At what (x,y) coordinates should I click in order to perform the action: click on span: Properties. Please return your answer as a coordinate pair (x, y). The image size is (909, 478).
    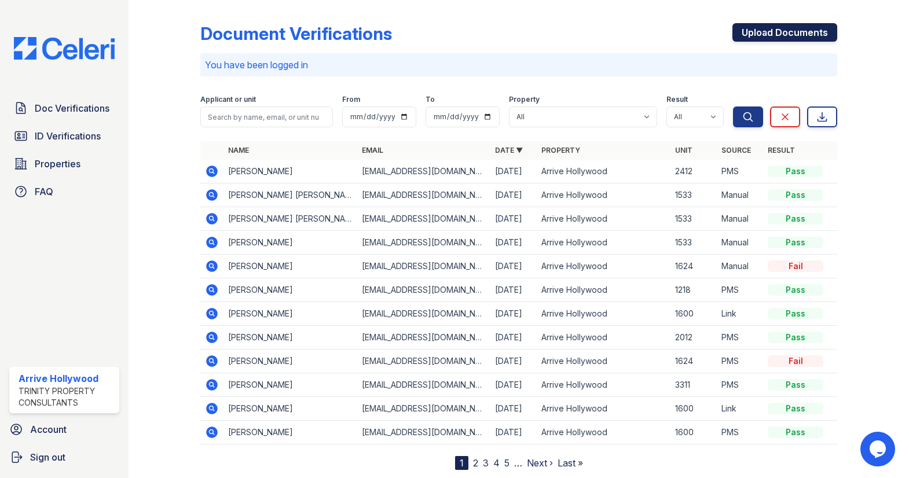
    Looking at the image, I should click on (57, 164).